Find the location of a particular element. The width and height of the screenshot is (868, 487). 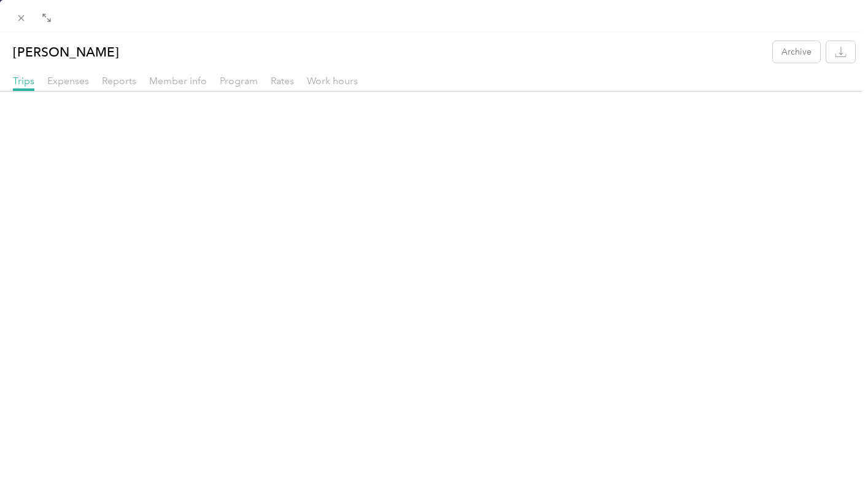

span: Expenses is located at coordinates (68, 80).